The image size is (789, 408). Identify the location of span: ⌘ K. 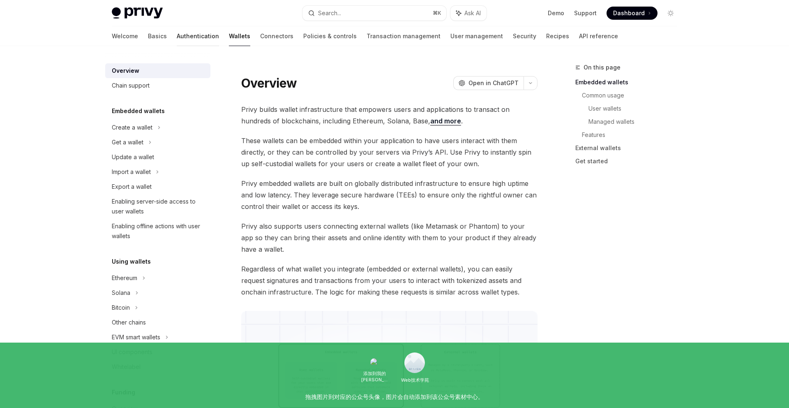
(437, 13).